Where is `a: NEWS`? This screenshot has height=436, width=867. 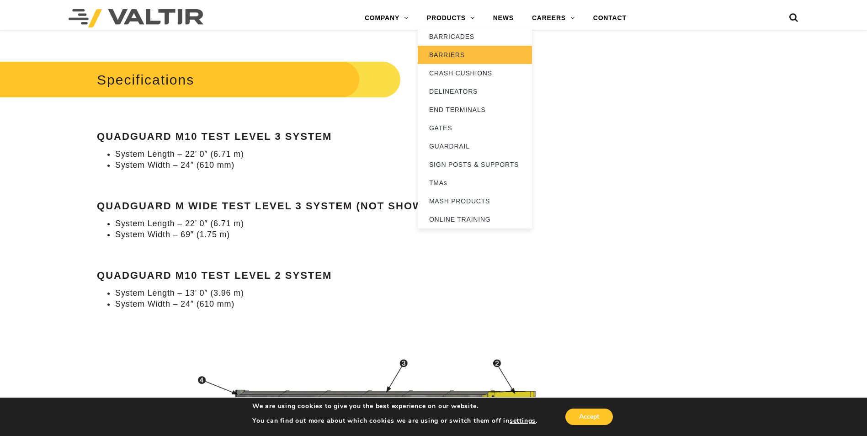
a: NEWS is located at coordinates (503, 18).